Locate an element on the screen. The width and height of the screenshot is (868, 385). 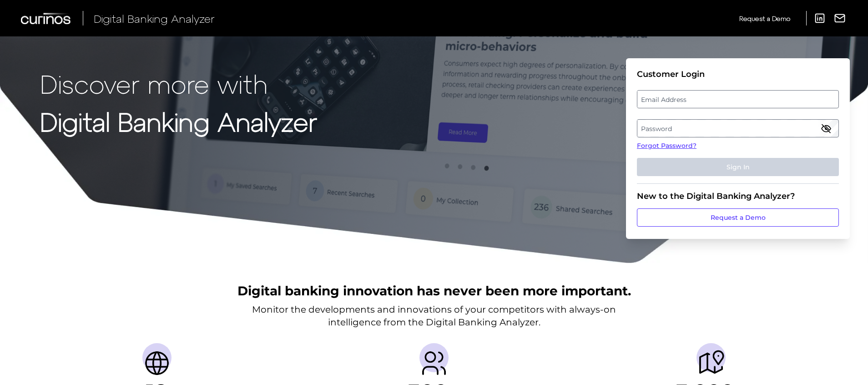
label: Password is located at coordinates (738, 129).